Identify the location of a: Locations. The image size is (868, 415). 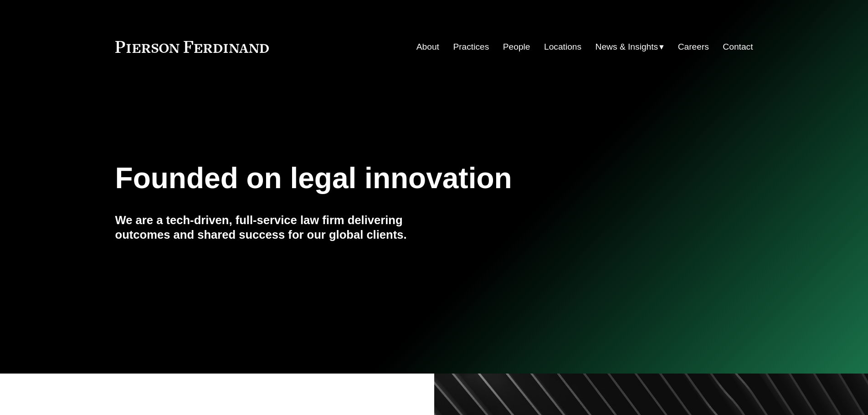
(563, 47).